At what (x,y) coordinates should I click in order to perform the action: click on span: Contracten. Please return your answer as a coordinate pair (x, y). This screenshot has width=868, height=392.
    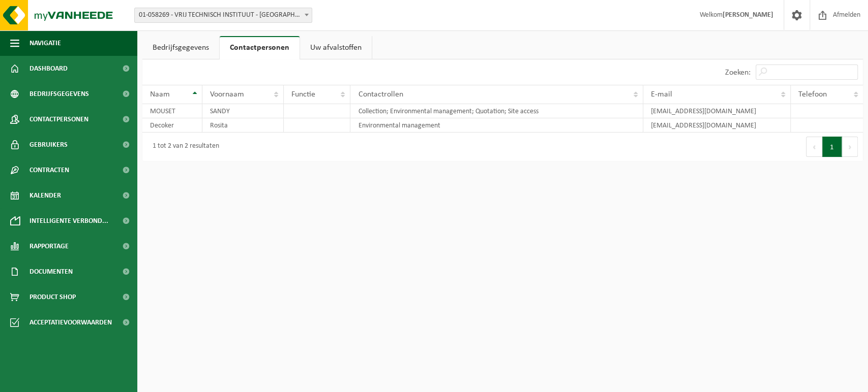
    Looking at the image, I should click on (49, 171).